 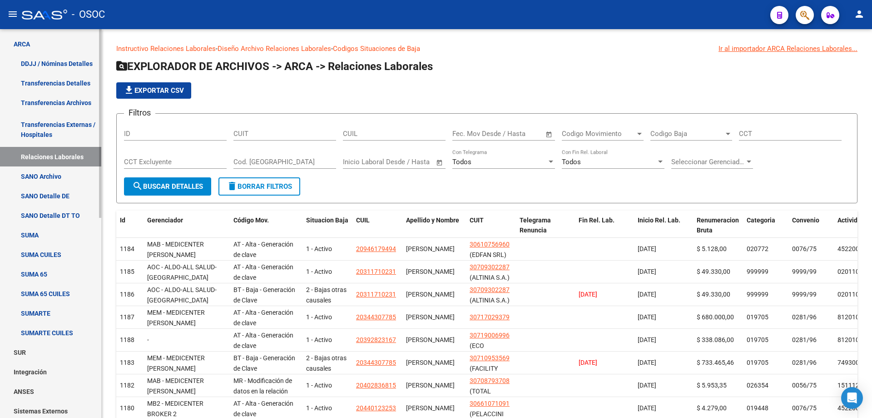 What do you see at coordinates (535, 225) in the screenshot?
I see `span: Telegrama Renuncia` at bounding box center [535, 225].